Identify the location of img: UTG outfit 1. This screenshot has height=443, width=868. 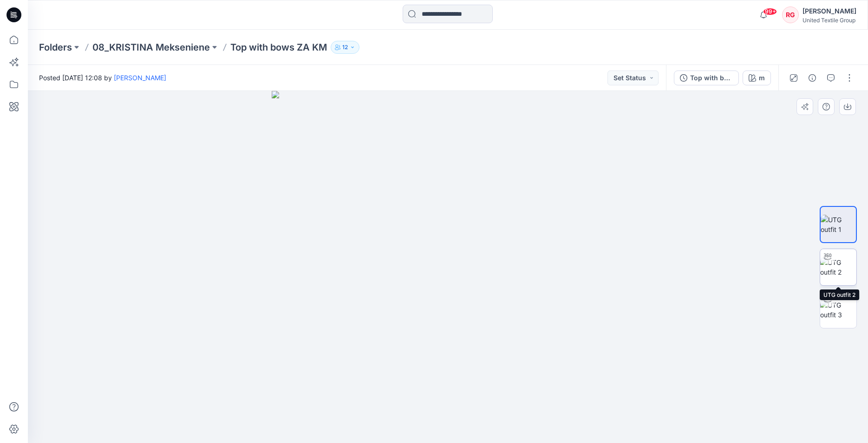
(838, 225).